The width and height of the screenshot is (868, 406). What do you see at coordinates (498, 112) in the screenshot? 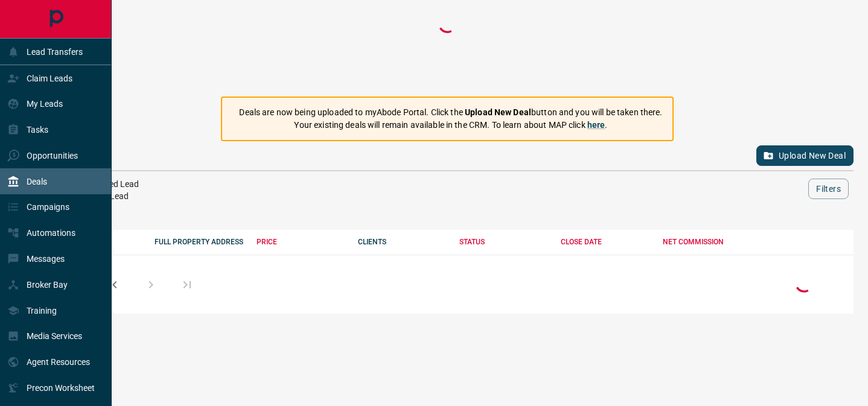
I see `strong: Upload New Deal` at bounding box center [498, 112].